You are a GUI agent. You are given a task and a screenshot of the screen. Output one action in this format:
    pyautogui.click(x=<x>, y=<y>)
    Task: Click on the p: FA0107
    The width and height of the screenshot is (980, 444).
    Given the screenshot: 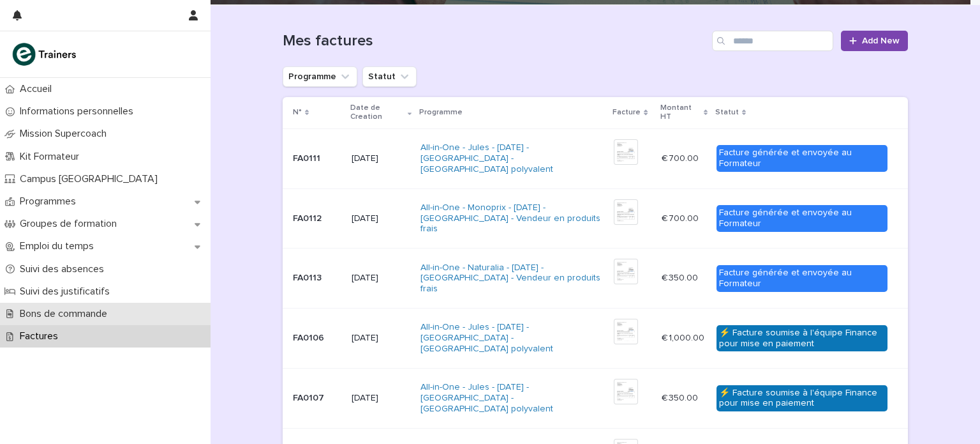 What is the action you would take?
    pyautogui.click(x=310, y=397)
    